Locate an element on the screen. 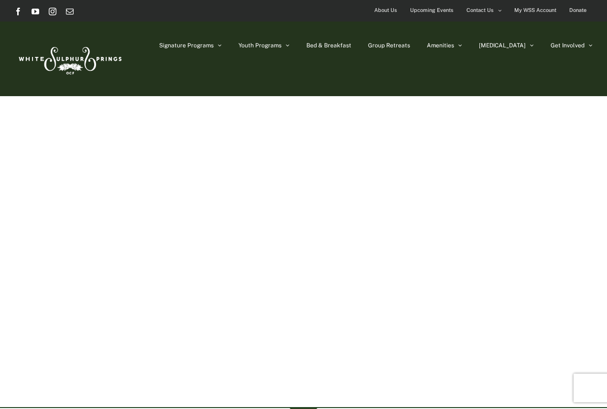 This screenshot has width=607, height=409. a: Facebook is located at coordinates (18, 11).